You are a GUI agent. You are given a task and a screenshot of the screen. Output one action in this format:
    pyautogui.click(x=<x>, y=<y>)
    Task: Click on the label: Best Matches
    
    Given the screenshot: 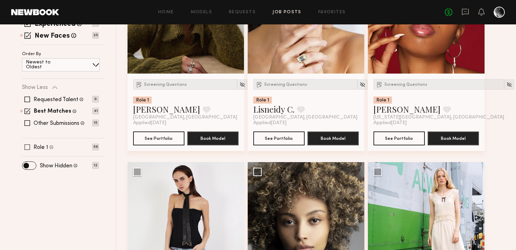 What is the action you would take?
    pyautogui.click(x=52, y=112)
    